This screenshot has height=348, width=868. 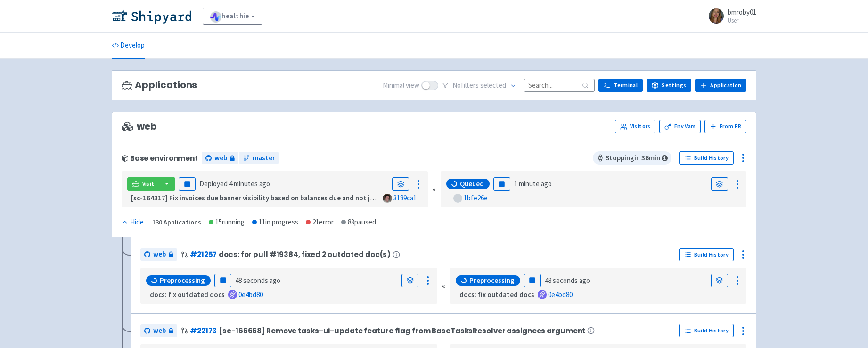 What do you see at coordinates (533, 183) in the screenshot?
I see `time: 1 minute ago` at bounding box center [533, 183].